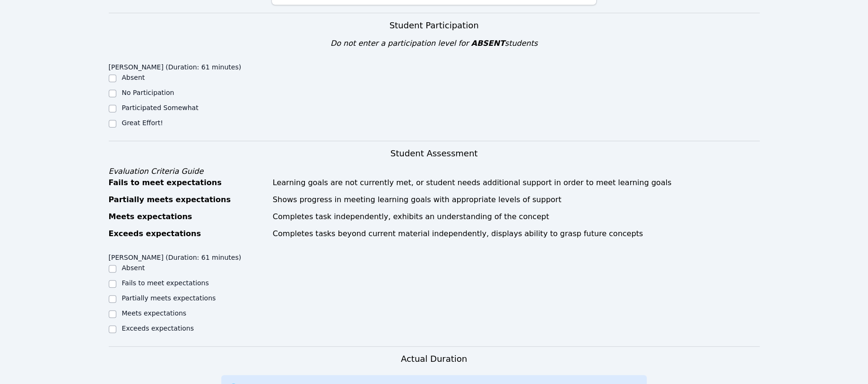  Describe the element at coordinates (434, 171) in the screenshot. I see `div: Evaluation Criteria Guide` at that location.